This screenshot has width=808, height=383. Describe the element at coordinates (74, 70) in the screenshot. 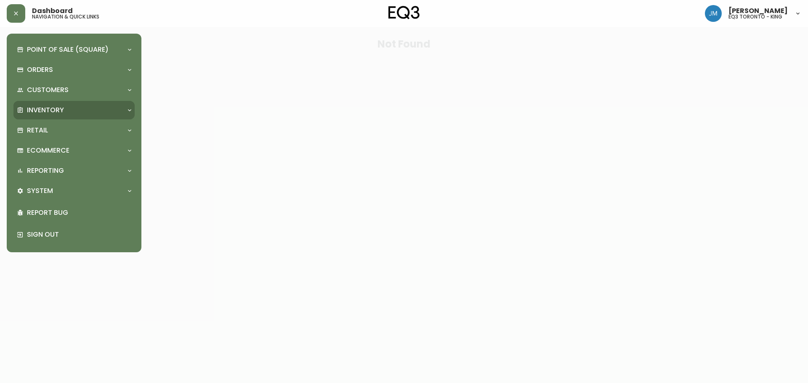

I see `div: Orders` at that location.